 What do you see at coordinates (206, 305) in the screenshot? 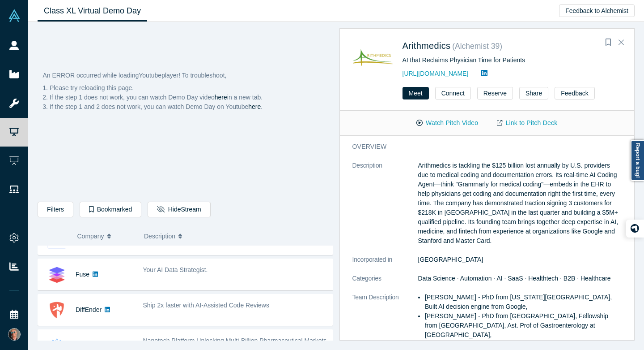
I see `span: Ship 2x faster with AI-Assisted Code Reviews` at bounding box center [206, 305].